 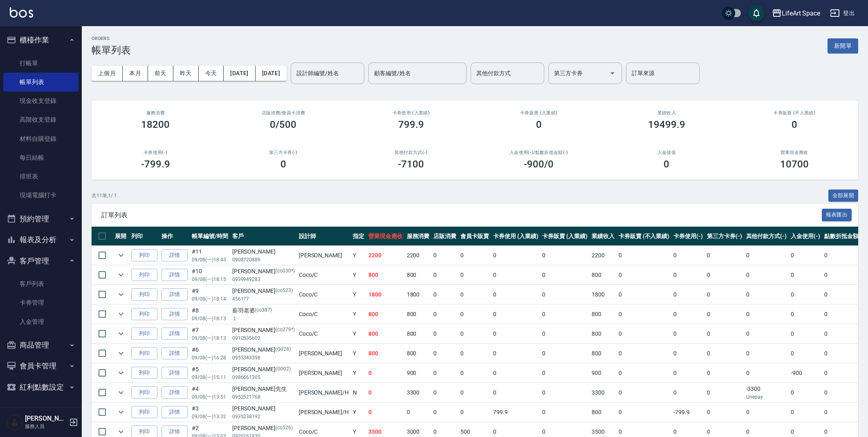 I want to click on h2: 卡券使用(-), so click(x=155, y=152).